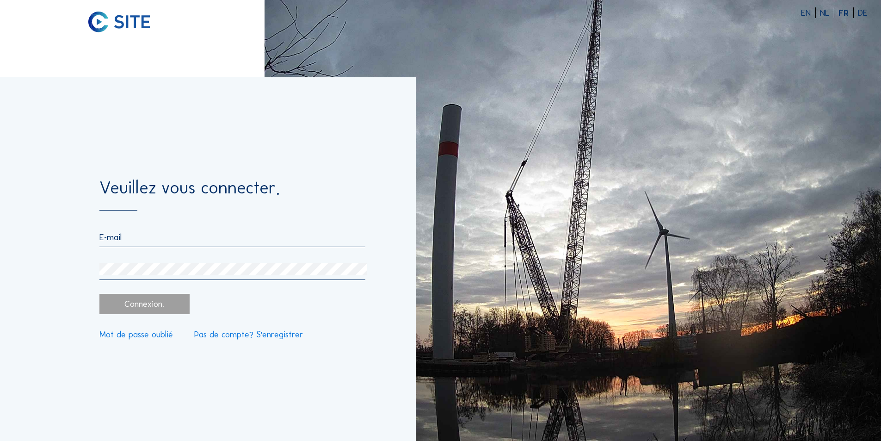 This screenshot has width=881, height=441. Describe the element at coordinates (232, 195) in the screenshot. I see `div: Veuillez vous connecter.` at that location.